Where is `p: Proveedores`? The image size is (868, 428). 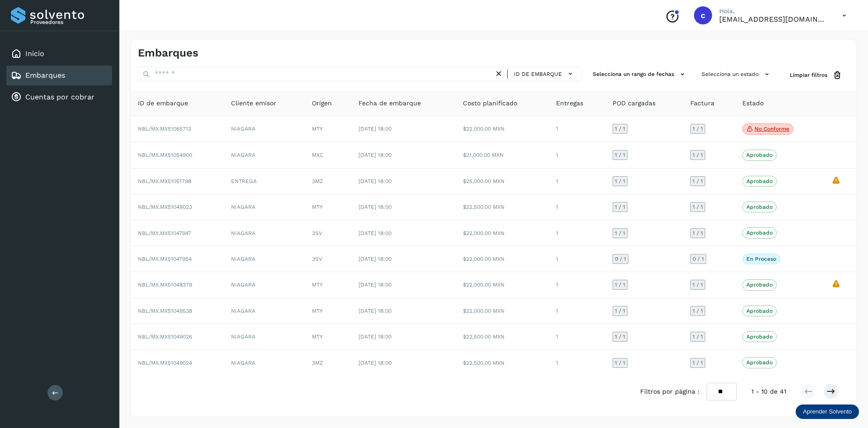 p: Proveedores is located at coordinates (69, 22).